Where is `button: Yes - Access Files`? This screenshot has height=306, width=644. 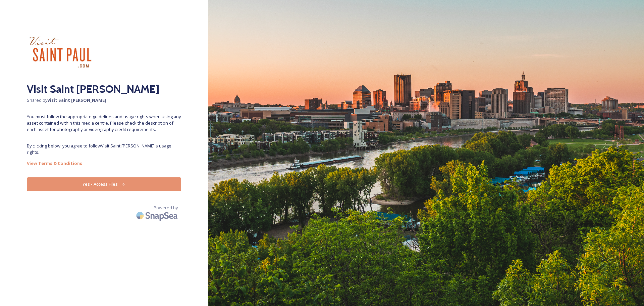
button: Yes - Access Files is located at coordinates (104, 184).